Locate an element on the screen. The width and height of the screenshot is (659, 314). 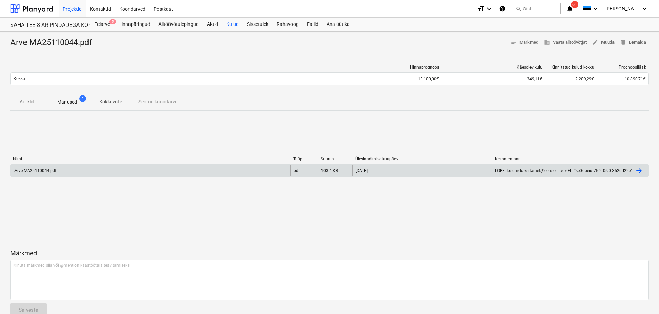
span: 1 is located at coordinates (83, 99).